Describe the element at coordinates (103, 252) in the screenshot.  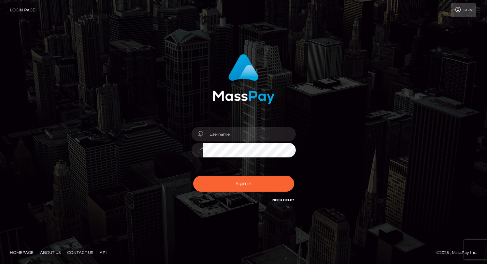
I see `a: API` at that location.